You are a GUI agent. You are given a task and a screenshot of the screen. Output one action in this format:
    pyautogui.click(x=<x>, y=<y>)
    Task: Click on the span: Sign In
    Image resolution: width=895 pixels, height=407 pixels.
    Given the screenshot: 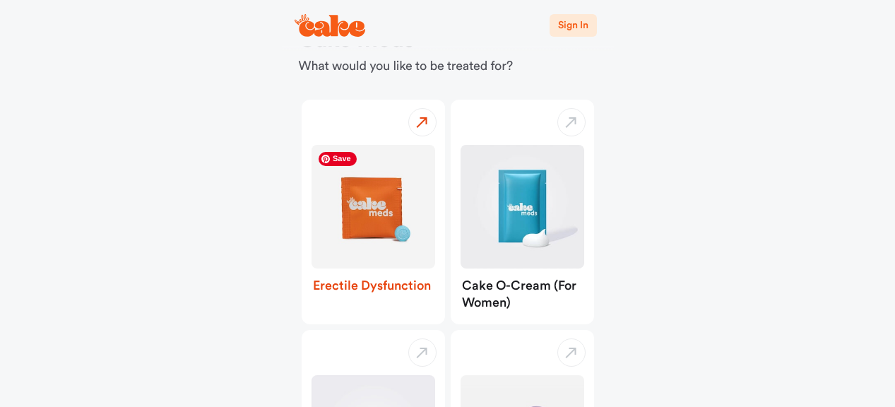 What is the action you would take?
    pyautogui.click(x=573, y=25)
    